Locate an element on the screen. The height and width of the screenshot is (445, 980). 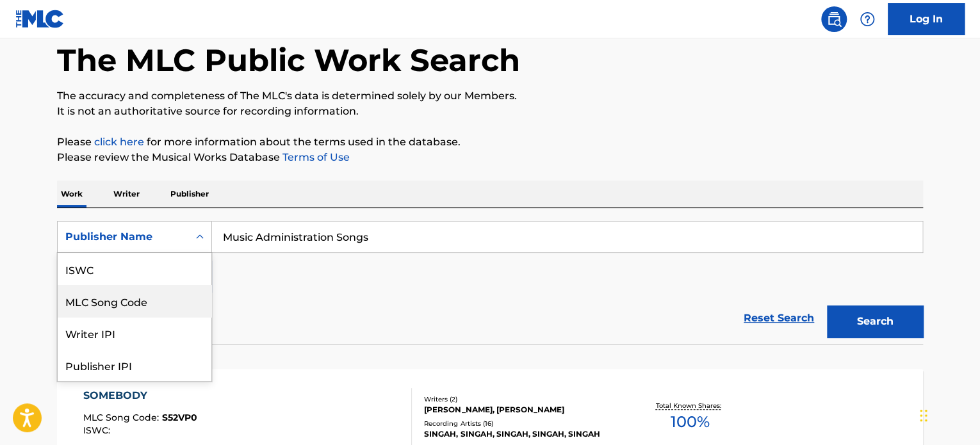
a: Public Search is located at coordinates (834, 19).